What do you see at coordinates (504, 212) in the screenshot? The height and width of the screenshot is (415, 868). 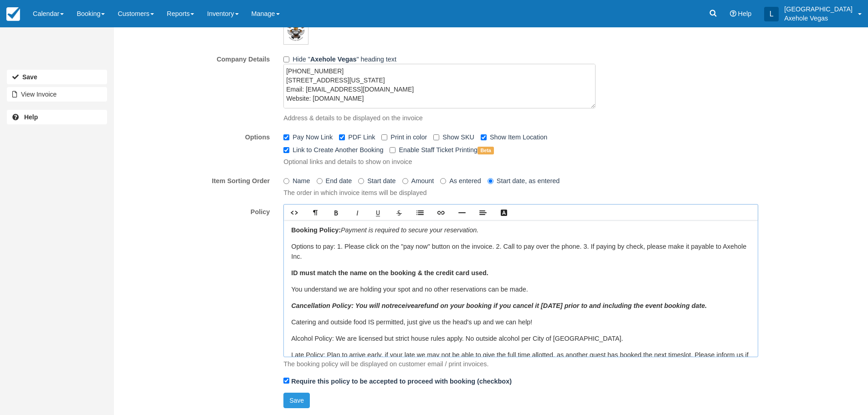 I see `a: Text Color` at bounding box center [504, 212].